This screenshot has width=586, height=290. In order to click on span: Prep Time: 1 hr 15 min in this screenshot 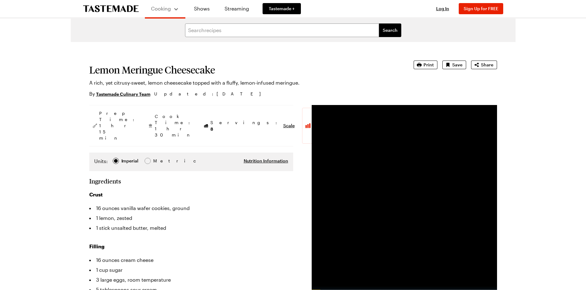, I will do `click(118, 126)`.